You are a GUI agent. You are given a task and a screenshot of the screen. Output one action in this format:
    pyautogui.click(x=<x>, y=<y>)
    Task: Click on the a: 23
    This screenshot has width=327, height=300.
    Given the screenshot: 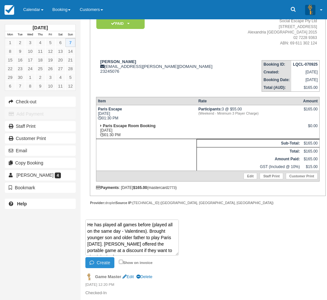 What is the action you would take?
    pyautogui.click(x=20, y=69)
    